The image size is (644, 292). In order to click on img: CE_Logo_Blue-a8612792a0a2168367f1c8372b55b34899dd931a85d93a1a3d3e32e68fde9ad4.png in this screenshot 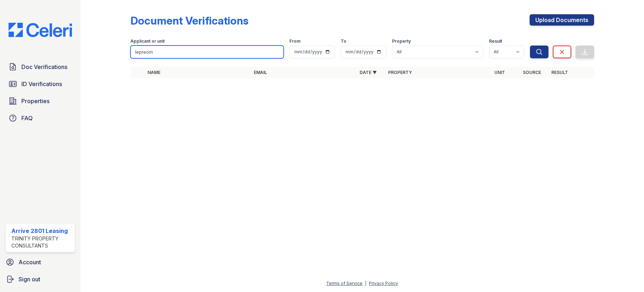, I will do `click(40, 30)`.